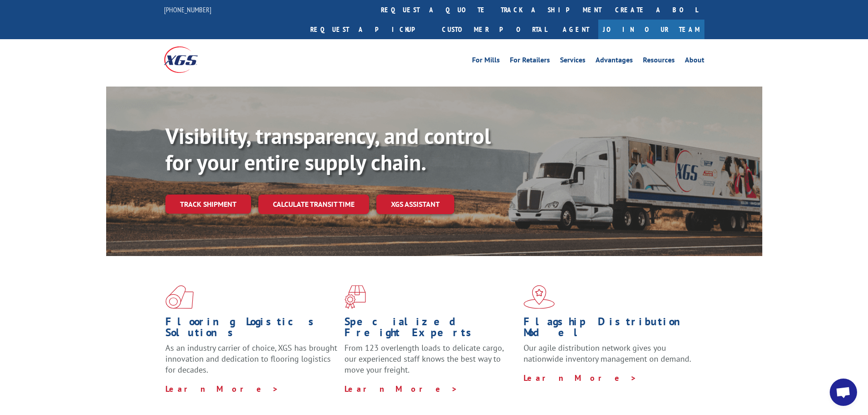  Describe the element at coordinates (251, 359) in the screenshot. I see `span: As an industry carrier of choice, XGS has brought innovation and dedication to flooring logistics...` at that location.